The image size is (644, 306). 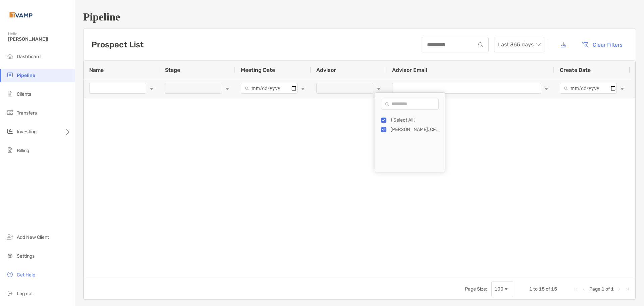 I want to click on img: logout icon, so click(x=10, y=293).